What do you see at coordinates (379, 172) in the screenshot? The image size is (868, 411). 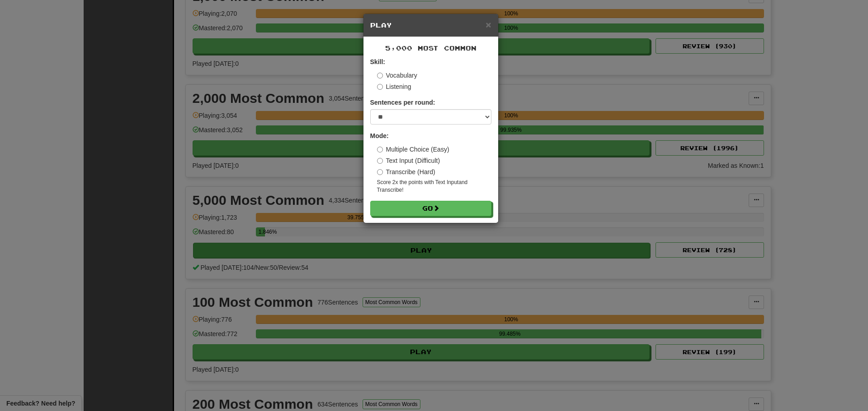 I see `input: Transcribe (Hard)` at bounding box center [379, 172].